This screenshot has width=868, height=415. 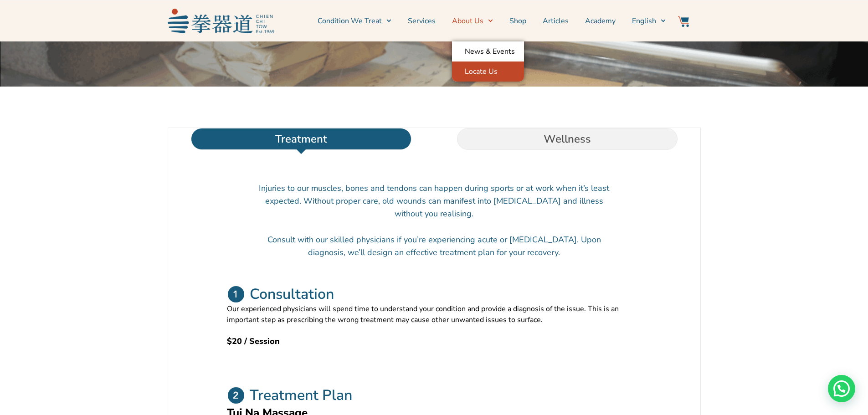 I want to click on img: Website Icon-03, so click(x=684, y=22).